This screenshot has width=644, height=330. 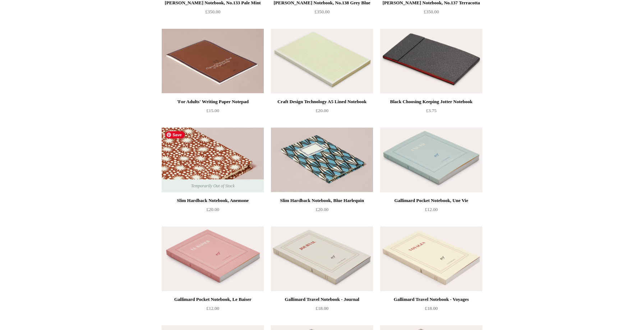 I want to click on a: Craft Design Technology A5 Lined Notebook Craft Design Technology A5 Lined Notebook, so click(x=322, y=61).